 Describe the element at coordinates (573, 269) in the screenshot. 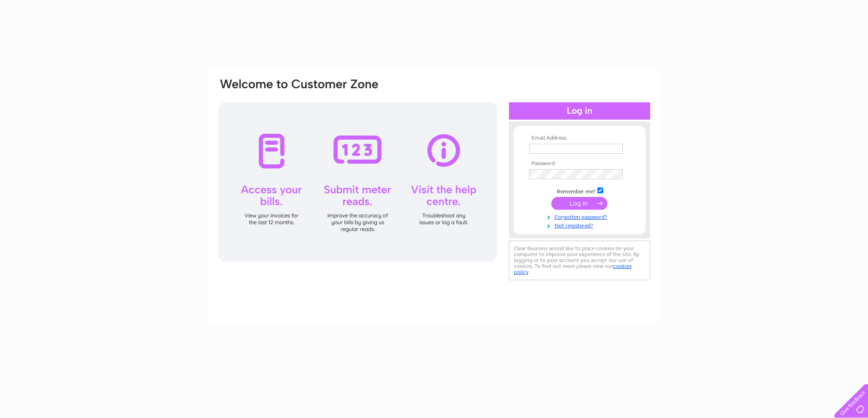

I see `a: cookies policy` at that location.